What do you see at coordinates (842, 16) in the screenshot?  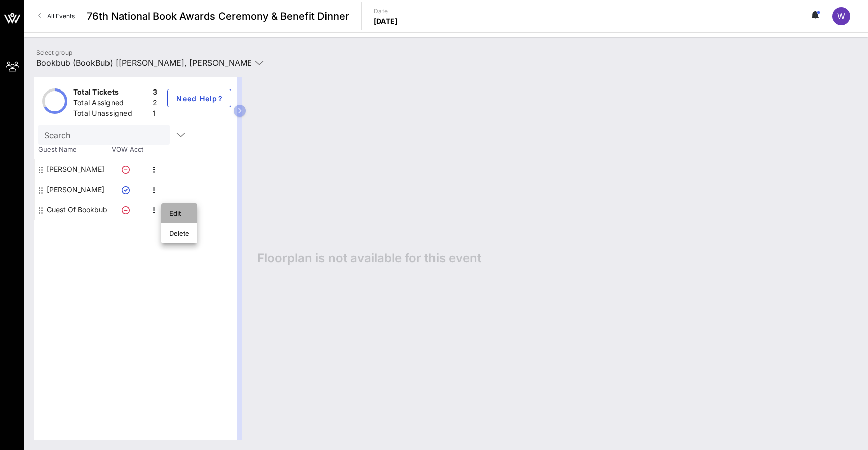 I see `span: W` at bounding box center [842, 16].